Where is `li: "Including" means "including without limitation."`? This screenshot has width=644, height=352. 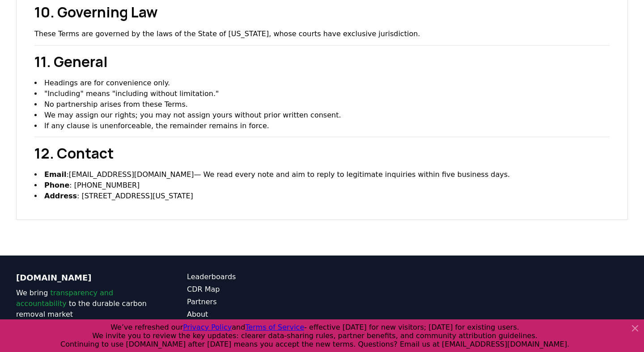 li: "Including" means "including without limitation." is located at coordinates (322, 94).